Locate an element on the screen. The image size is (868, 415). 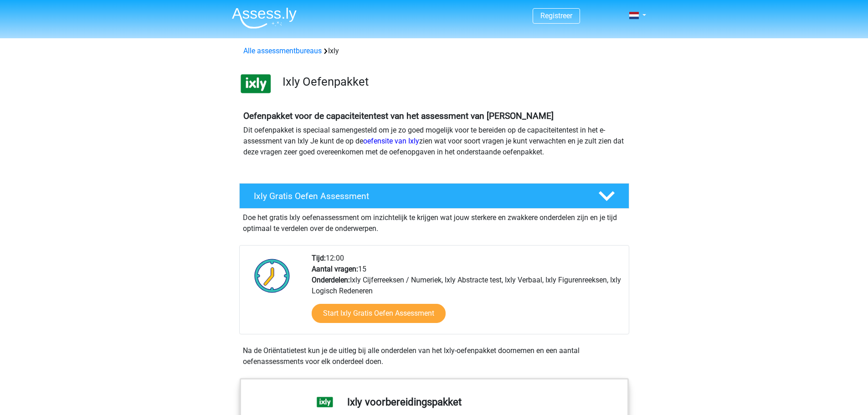
p: Dit oefenpakket is speciaal samengesteld om je zo goed mogelijk voor te bereiden op de capaciteit... is located at coordinates (434, 141).